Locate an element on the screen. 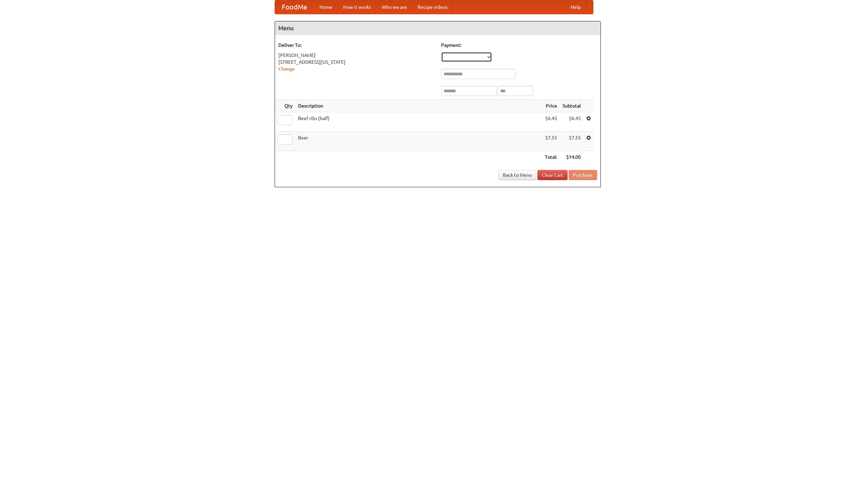 The height and width of the screenshot is (480, 868). a: Back to Menu is located at coordinates (517, 175).